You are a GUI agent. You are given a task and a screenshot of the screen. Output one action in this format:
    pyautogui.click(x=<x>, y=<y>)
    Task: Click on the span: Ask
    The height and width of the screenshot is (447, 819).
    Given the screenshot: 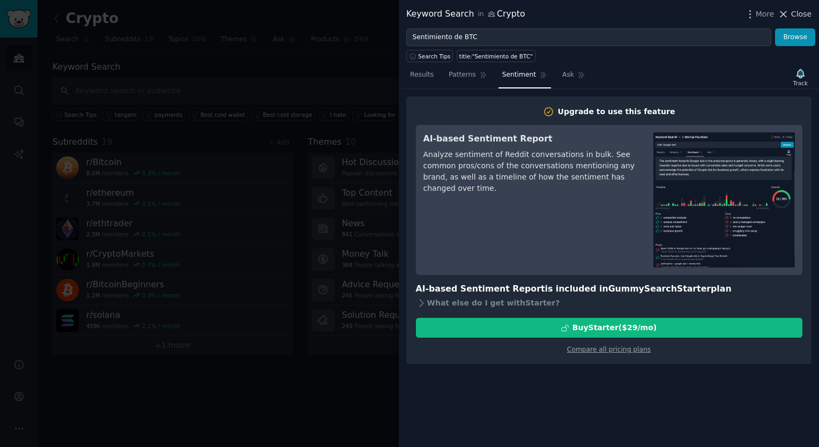 What is the action you would take?
    pyautogui.click(x=568, y=75)
    